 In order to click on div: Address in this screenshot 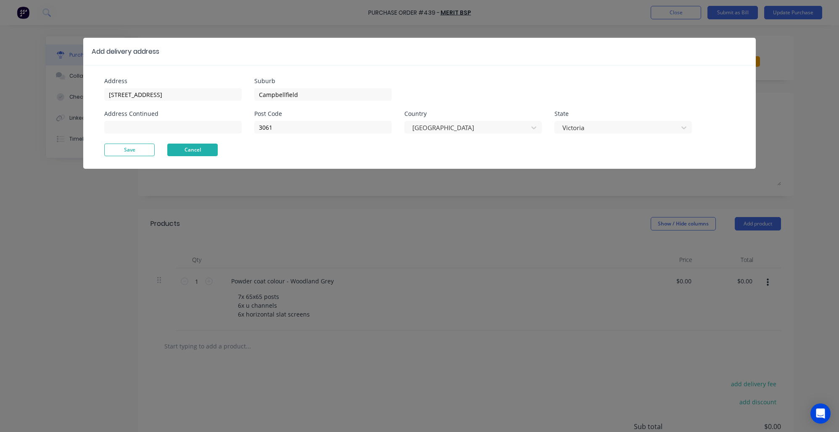, I will do `click(173, 81)`.